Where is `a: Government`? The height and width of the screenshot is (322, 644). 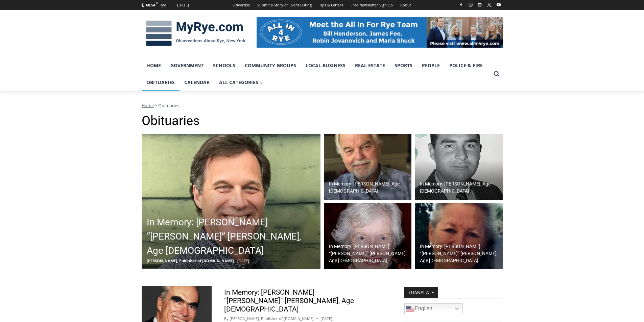
a: Government is located at coordinates (187, 65).